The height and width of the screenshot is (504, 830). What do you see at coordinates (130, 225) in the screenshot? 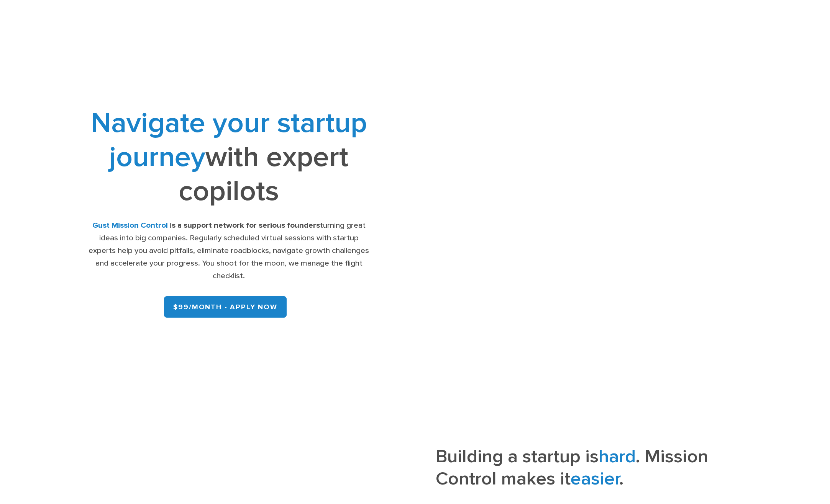
I see `strong: Gust Mission Control` at bounding box center [130, 225].